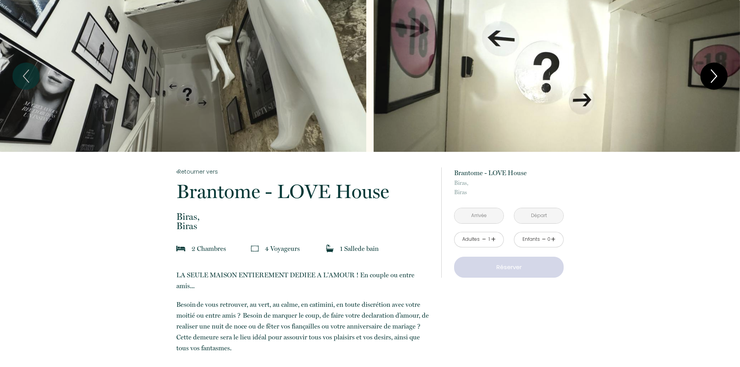  Describe the element at coordinates (531, 239) in the screenshot. I see `div: Enfants` at that location.